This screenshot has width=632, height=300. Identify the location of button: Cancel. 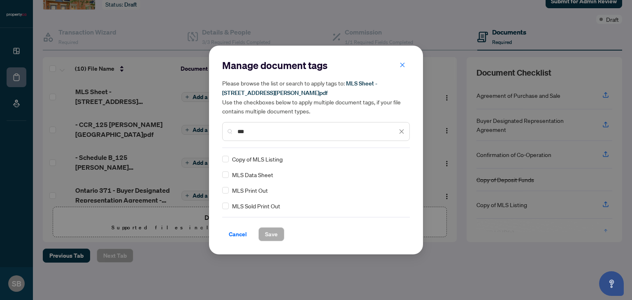
(238, 235).